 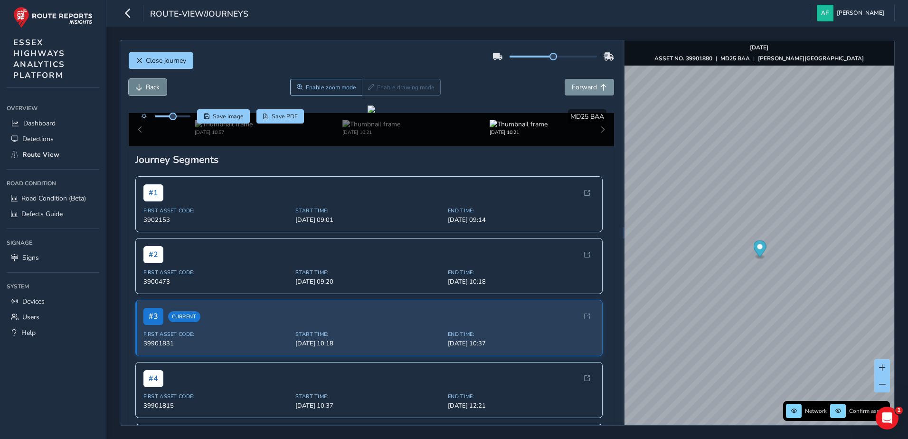 I want to click on span: Save PDF, so click(x=284, y=116).